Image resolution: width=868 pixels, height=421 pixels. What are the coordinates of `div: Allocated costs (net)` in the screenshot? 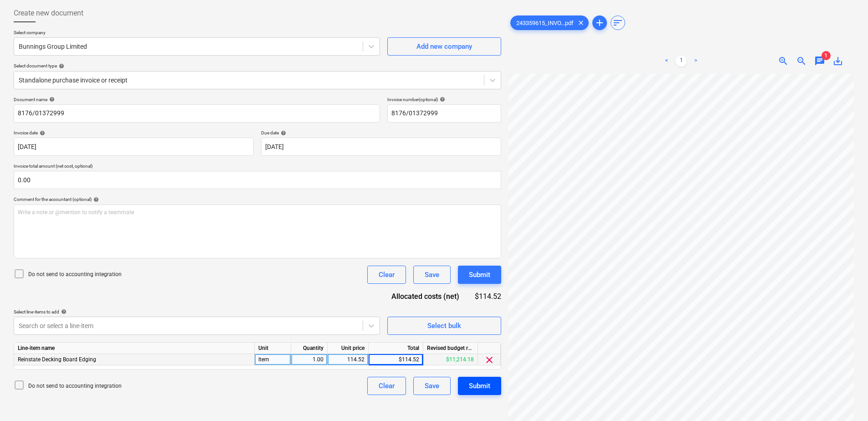 It's located at (428, 296).